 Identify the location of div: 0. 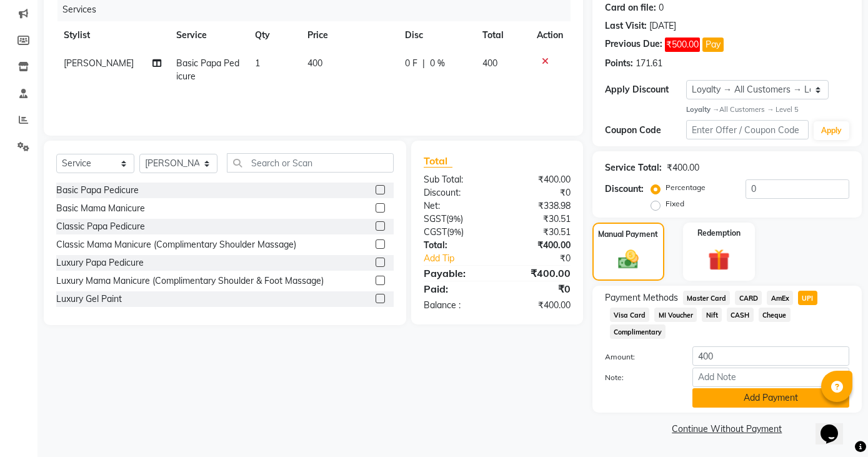
(662, 7).